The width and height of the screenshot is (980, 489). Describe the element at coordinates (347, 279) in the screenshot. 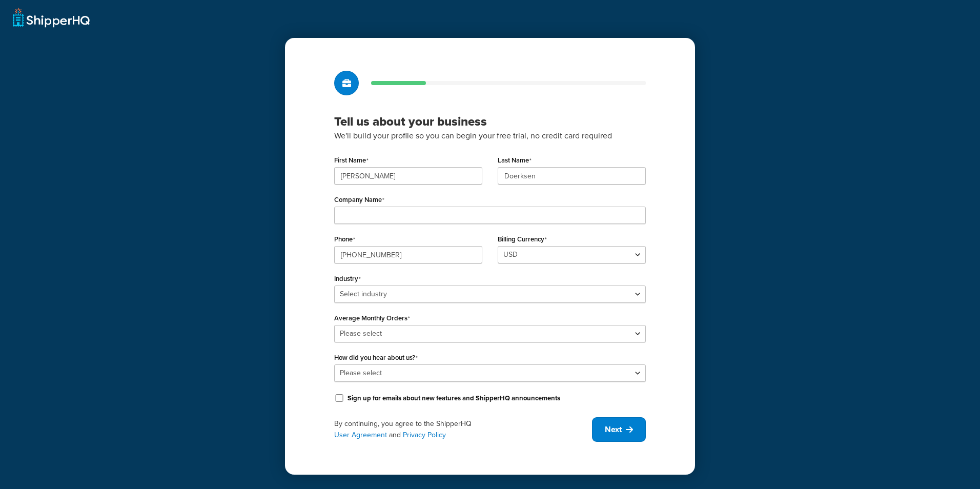

I see `label: Industry` at that location.